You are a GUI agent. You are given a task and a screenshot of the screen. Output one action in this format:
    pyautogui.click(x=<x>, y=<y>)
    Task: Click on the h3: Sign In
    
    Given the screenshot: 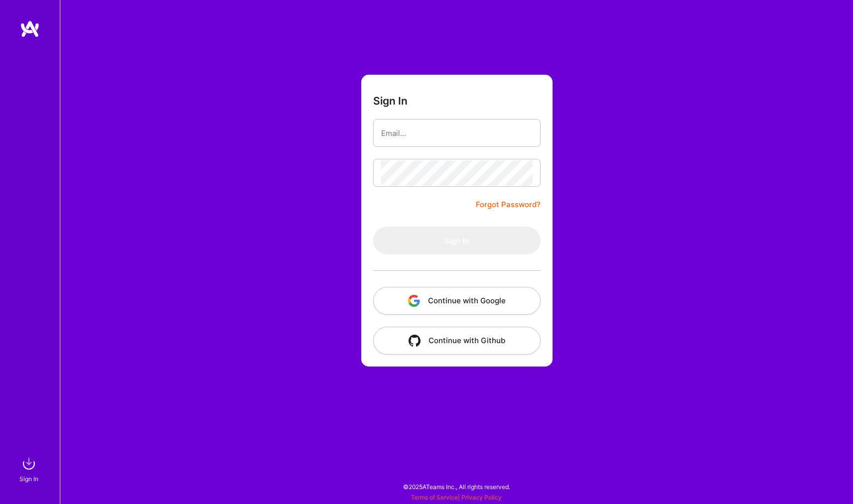 What is the action you would take?
    pyautogui.click(x=391, y=101)
    